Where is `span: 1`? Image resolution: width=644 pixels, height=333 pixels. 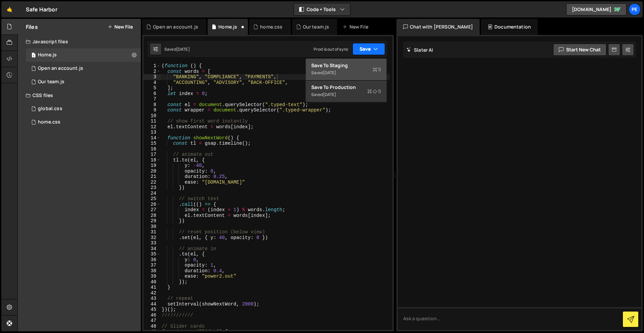 span: 1 is located at coordinates (34, 56).